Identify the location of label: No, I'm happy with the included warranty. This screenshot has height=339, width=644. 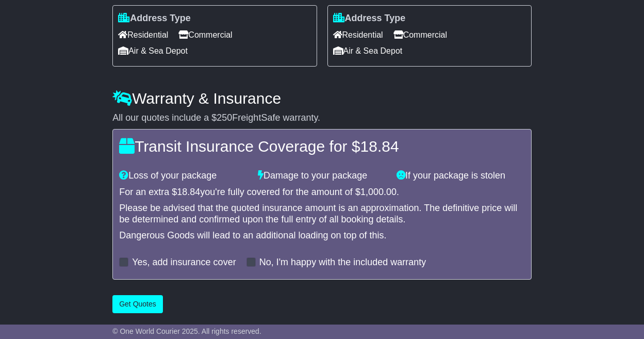
(343, 263).